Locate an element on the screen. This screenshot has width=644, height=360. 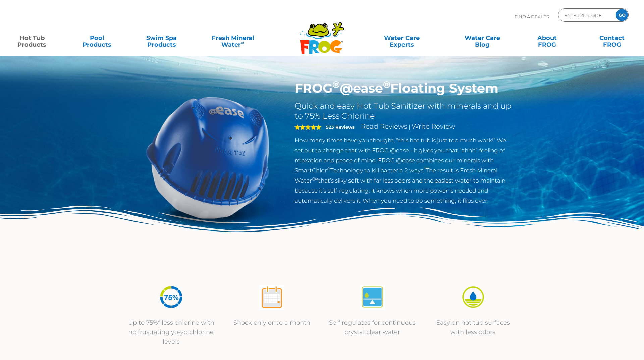
a: Write Review is located at coordinates (433, 127).